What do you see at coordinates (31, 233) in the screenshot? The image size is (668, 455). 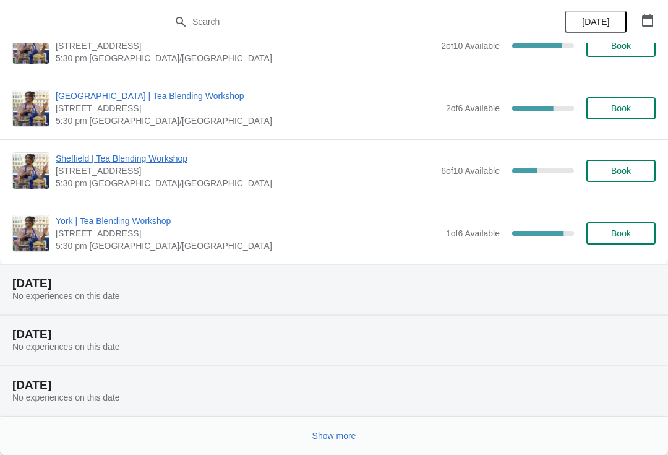 I see `img: York | Tea Blending Workshop | 73 Low Petergate, YO1 7HY | 5:30 pm Europe/London` at bounding box center [31, 233].